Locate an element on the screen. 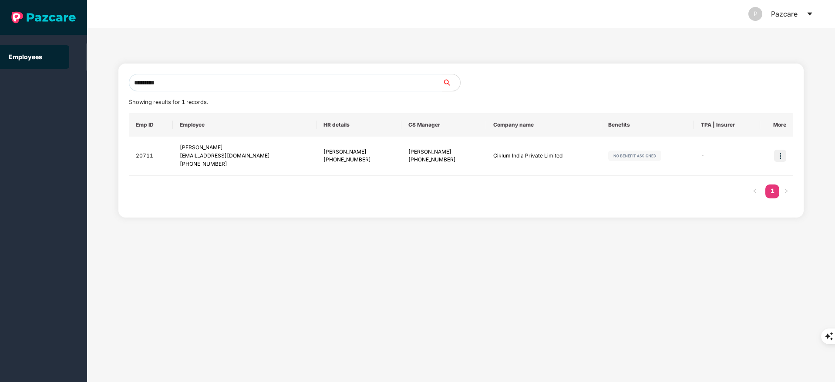  span: left is located at coordinates (755, 191).